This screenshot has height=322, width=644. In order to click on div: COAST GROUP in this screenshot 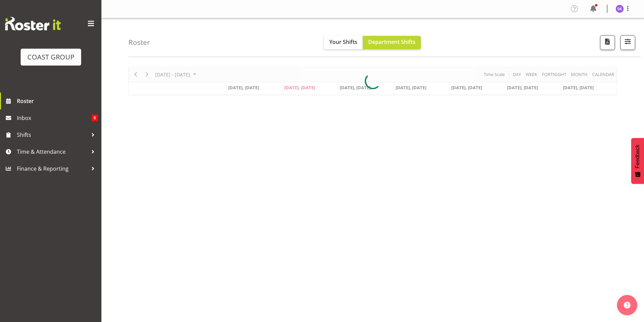, I will do `click(51, 57)`.